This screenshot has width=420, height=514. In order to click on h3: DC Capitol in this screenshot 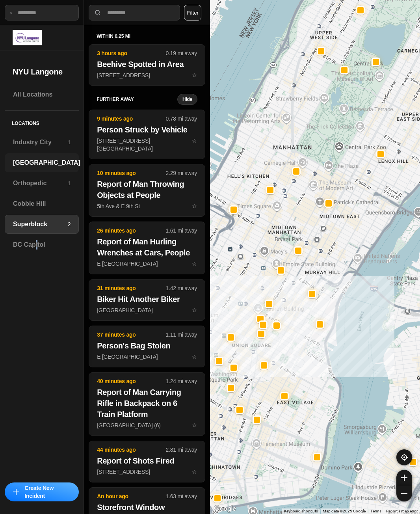, I will do `click(42, 245)`.